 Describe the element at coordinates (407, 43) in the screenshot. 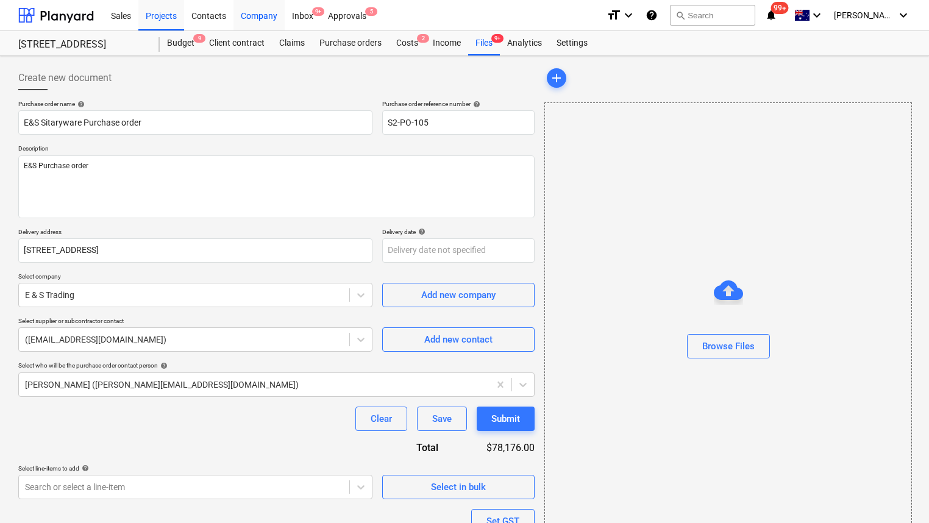

I see `a: Costs2` at that location.